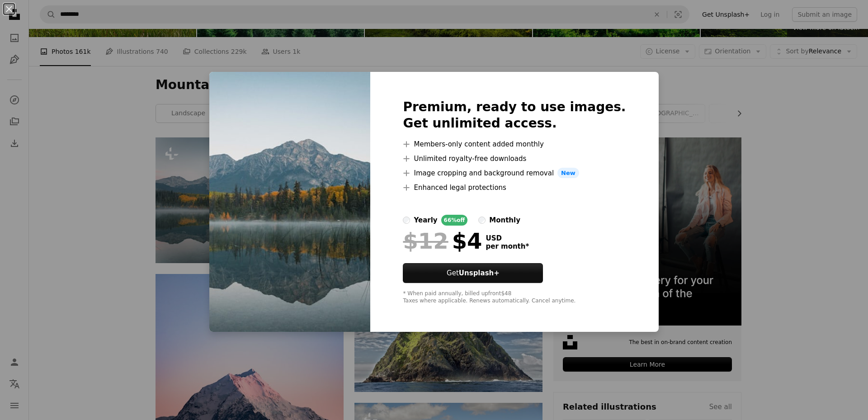 The height and width of the screenshot is (420, 868). I want to click on input: yearly66%off, so click(406, 220).